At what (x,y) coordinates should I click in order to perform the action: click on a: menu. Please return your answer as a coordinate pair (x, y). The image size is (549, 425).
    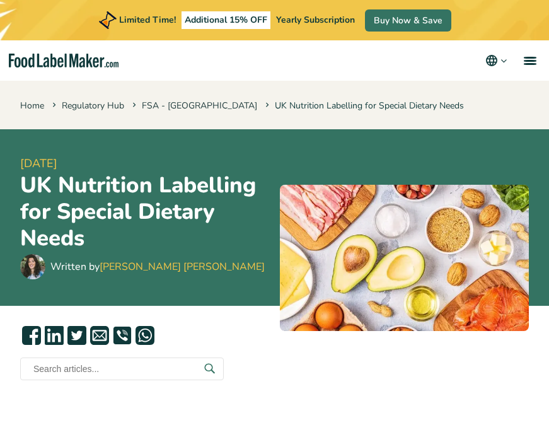
    Looking at the image, I should click on (529, 61).